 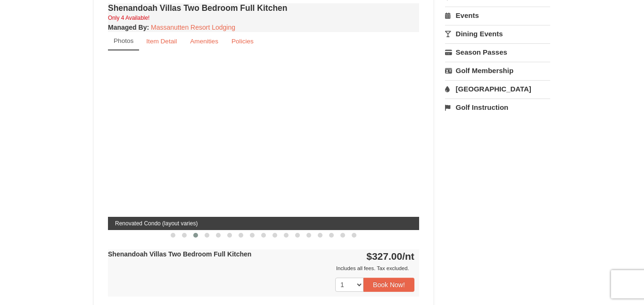 What do you see at coordinates (204, 41) in the screenshot?
I see `a: Amenities` at bounding box center [204, 41].